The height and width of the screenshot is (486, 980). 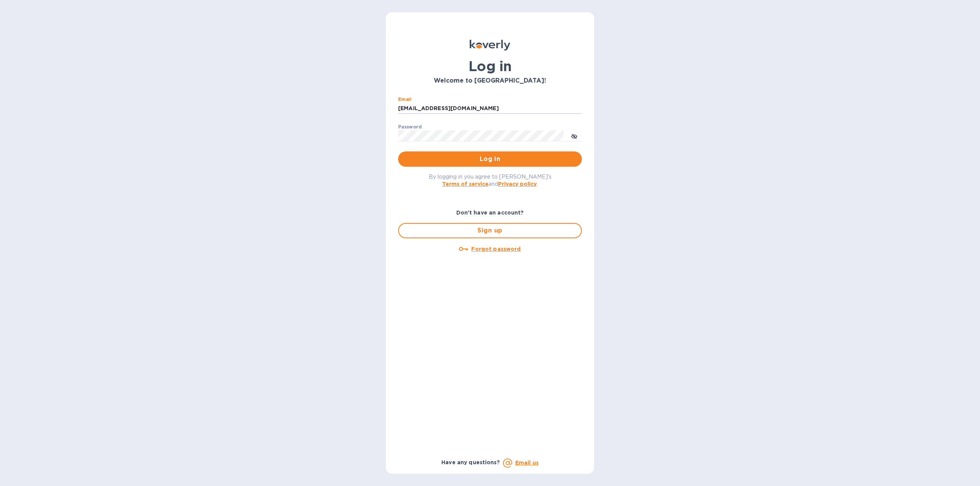 What do you see at coordinates (465, 184) in the screenshot?
I see `b: Terms of service` at bounding box center [465, 184].